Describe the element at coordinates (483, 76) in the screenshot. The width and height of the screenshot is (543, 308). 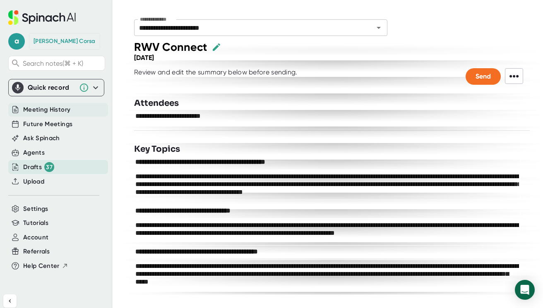
I see `span: Send` at that location.